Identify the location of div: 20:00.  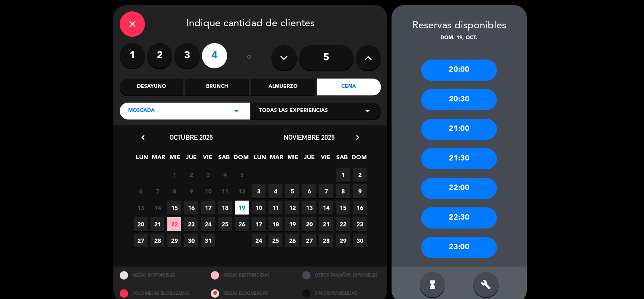
(459, 70).